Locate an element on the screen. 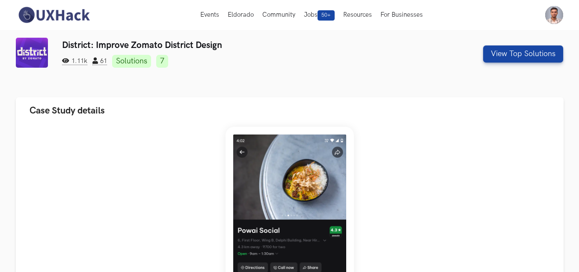 The width and height of the screenshot is (579, 272). button: View Top Solutions is located at coordinates (523, 54).